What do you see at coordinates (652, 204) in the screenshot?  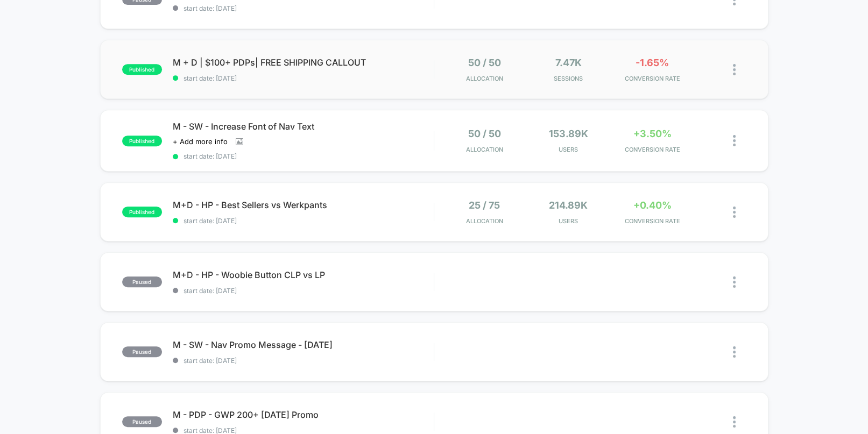 I see `span: +0.40%` at bounding box center [652, 204].